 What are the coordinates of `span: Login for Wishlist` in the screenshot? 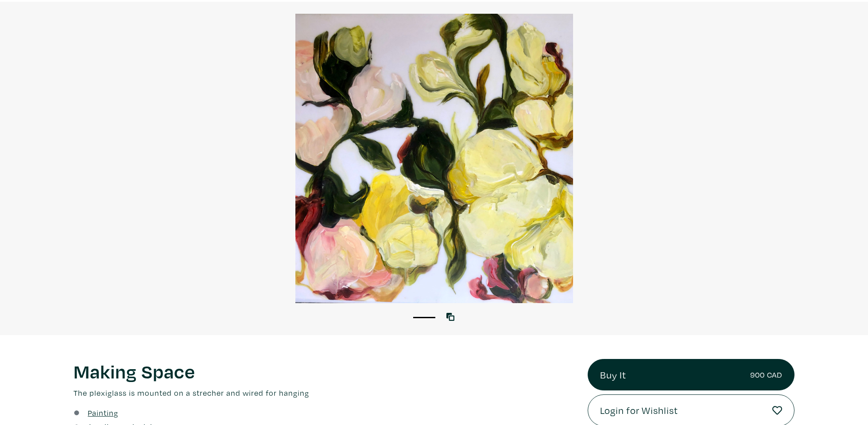 It's located at (639, 411).